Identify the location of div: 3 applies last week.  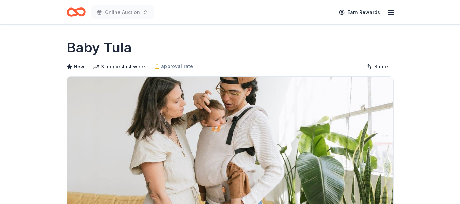
(119, 67).